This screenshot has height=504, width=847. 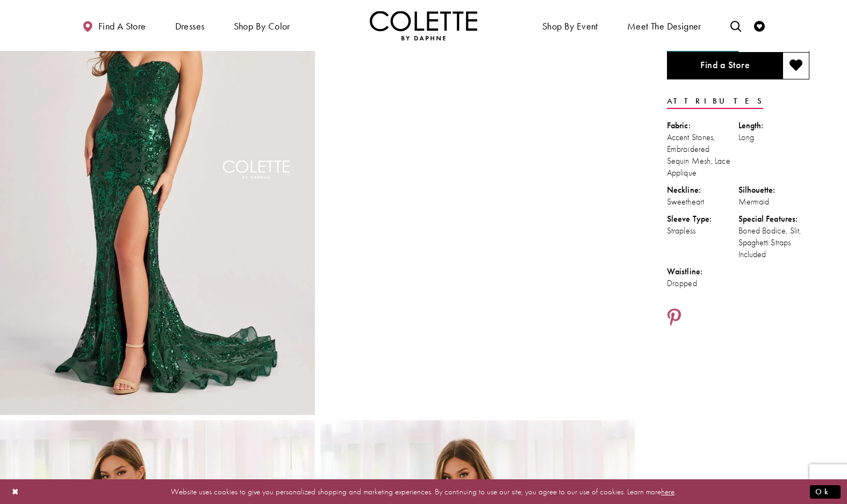 What do you see at coordinates (122, 26) in the screenshot?
I see `span: Find a store` at bounding box center [122, 26].